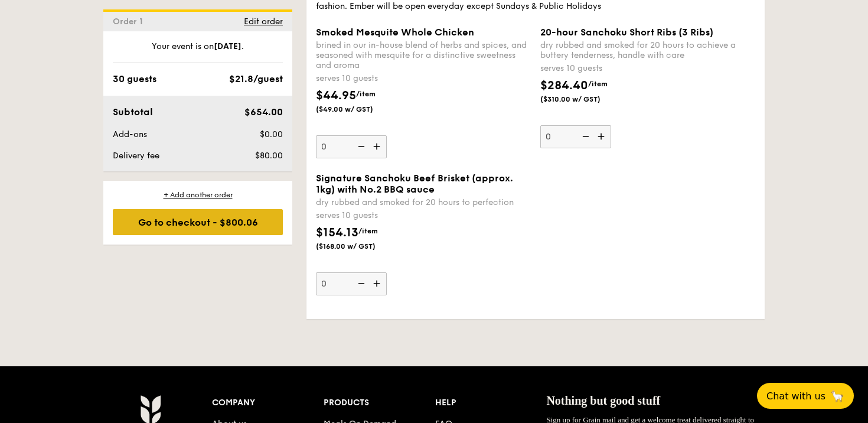 Image resolution: width=868 pixels, height=423 pixels. What do you see at coordinates (356, 110) in the screenshot?
I see `span: ($49.00 w/ GST)` at bounding box center [356, 110].